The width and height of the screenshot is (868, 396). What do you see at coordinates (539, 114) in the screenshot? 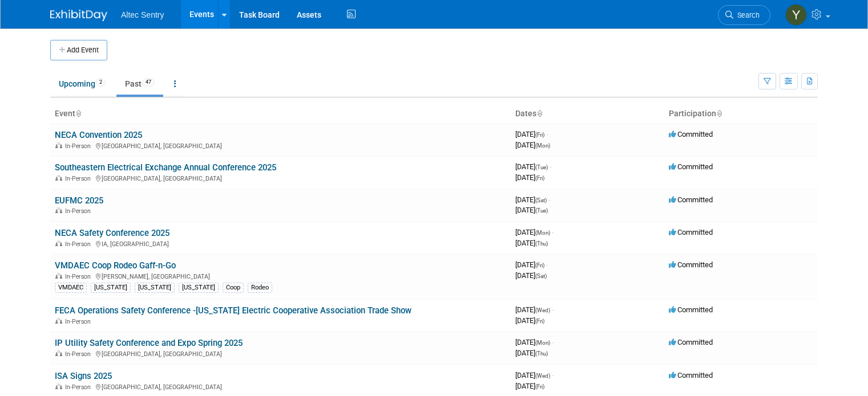
I see `a: Sort by Start Date` at bounding box center [539, 114].